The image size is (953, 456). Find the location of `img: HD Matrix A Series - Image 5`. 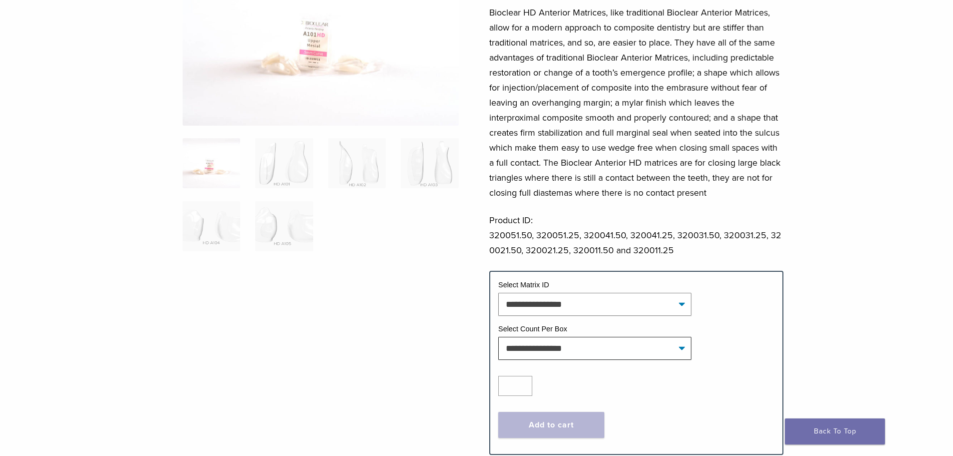

img: HD Matrix A Series - Image 5 is located at coordinates (211, 226).